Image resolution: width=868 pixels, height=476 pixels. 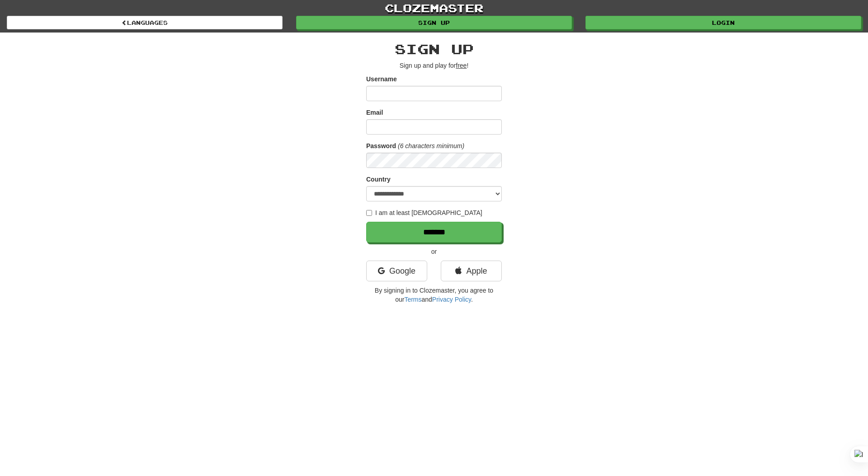 I want to click on a: Sign up, so click(x=434, y=23).